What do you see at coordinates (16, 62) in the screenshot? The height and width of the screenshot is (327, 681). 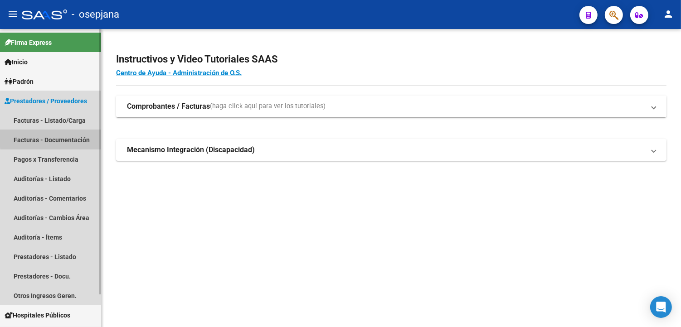 I see `span: Inicio` at bounding box center [16, 62].